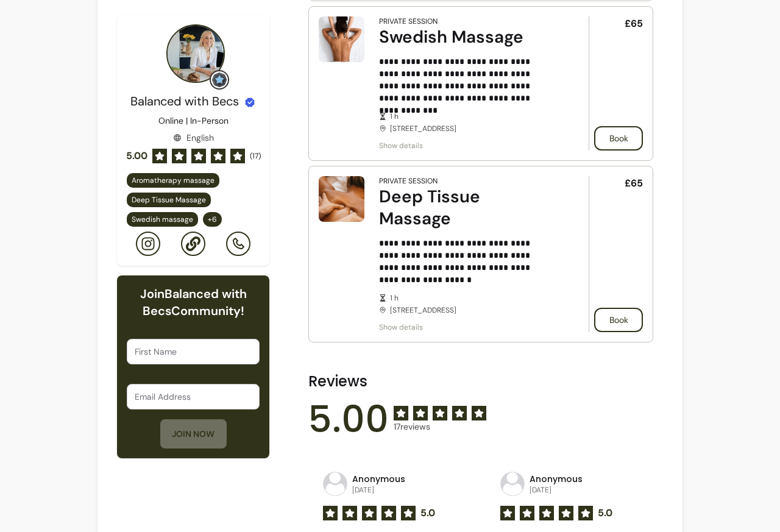 The width and height of the screenshot is (780, 532). I want to click on span: Deep Tissue Massage, so click(169, 200).